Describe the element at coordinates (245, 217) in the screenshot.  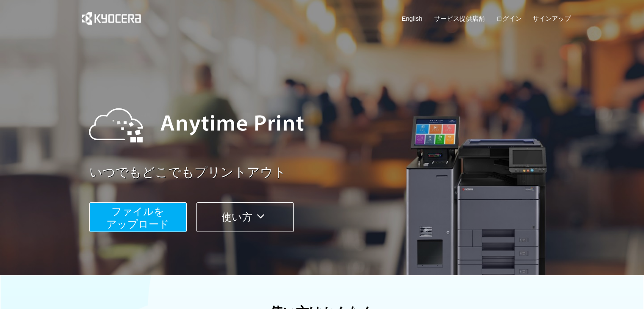
I see `button: 使い方` at that location.